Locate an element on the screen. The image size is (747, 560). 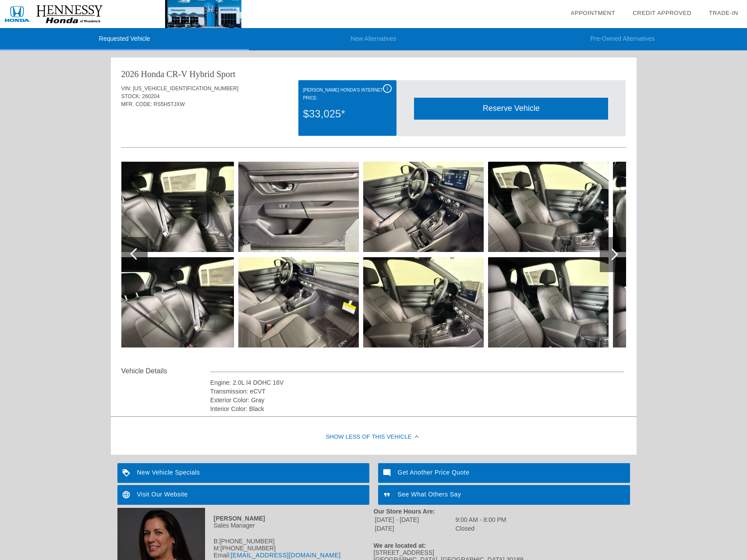
span: RS5H5TJXW is located at coordinates (169, 104).